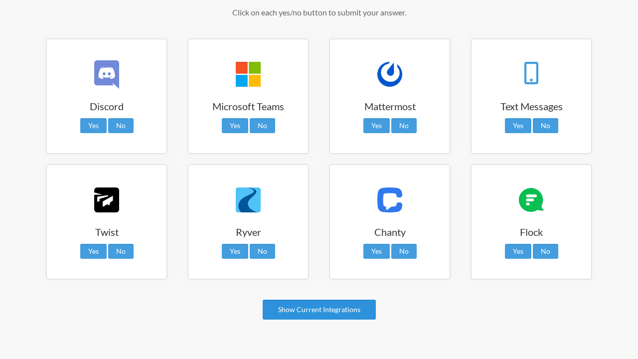  What do you see at coordinates (531, 106) in the screenshot?
I see `h3: Text Messages` at bounding box center [531, 106].